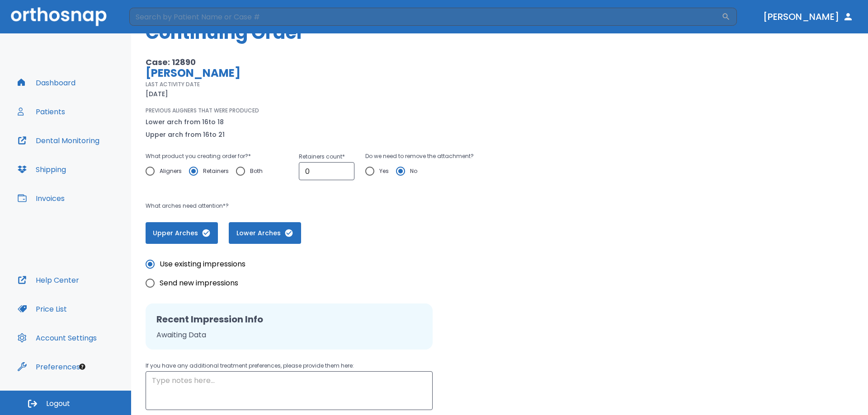  What do you see at coordinates (420, 157) in the screenshot?
I see `p: Do we need to remove the attachment?` at bounding box center [420, 157].